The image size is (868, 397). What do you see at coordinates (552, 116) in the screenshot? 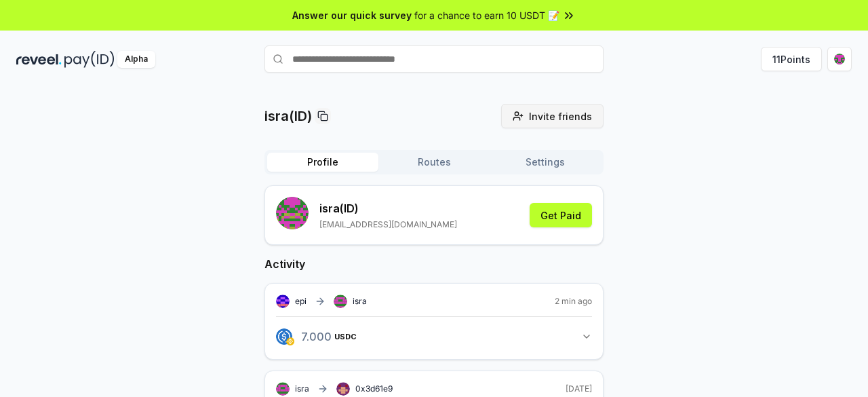
I see `button: Invite friends` at bounding box center [552, 116].